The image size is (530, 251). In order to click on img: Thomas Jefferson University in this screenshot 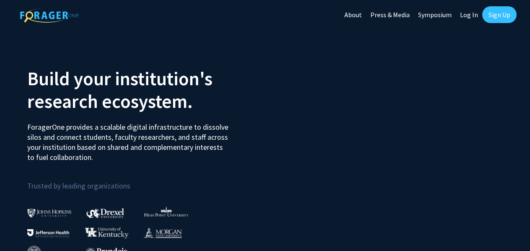, I will do `click(48, 233)`.